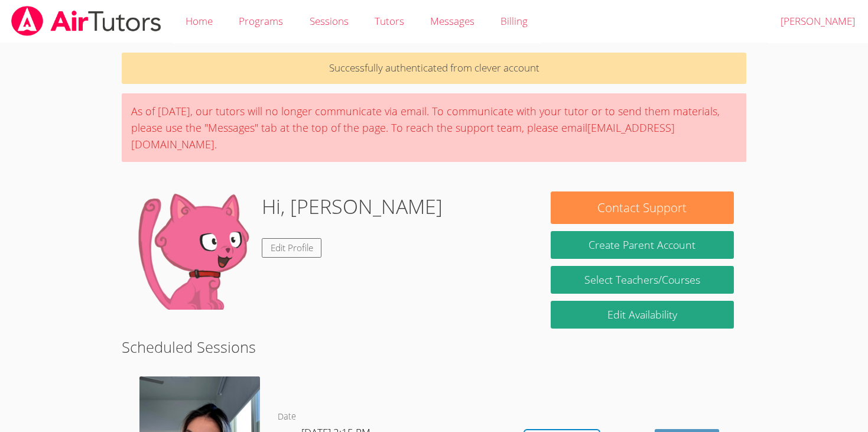 This screenshot has height=432, width=868. What do you see at coordinates (643, 315) in the screenshot?
I see `a: Edit Availability` at bounding box center [643, 315].